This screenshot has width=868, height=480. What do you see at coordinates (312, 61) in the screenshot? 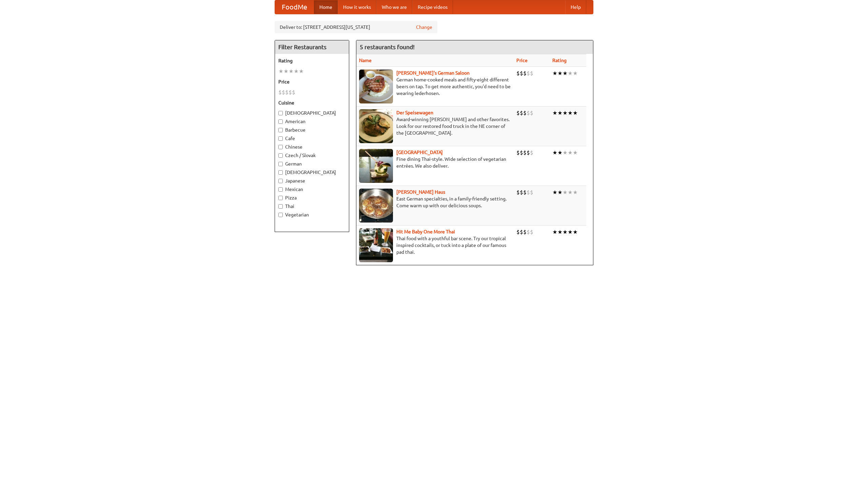
I see `h5: Rating` at bounding box center [312, 61].